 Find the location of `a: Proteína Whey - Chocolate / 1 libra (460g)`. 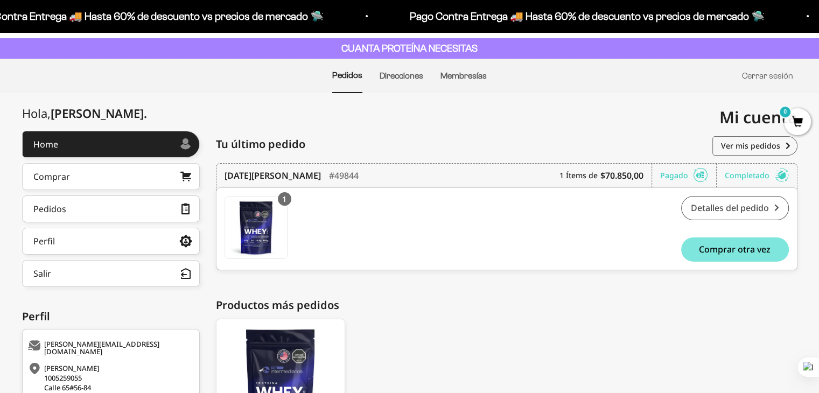

a: Proteína Whey - Chocolate / 1 libra (460g) is located at coordinates (256, 227).